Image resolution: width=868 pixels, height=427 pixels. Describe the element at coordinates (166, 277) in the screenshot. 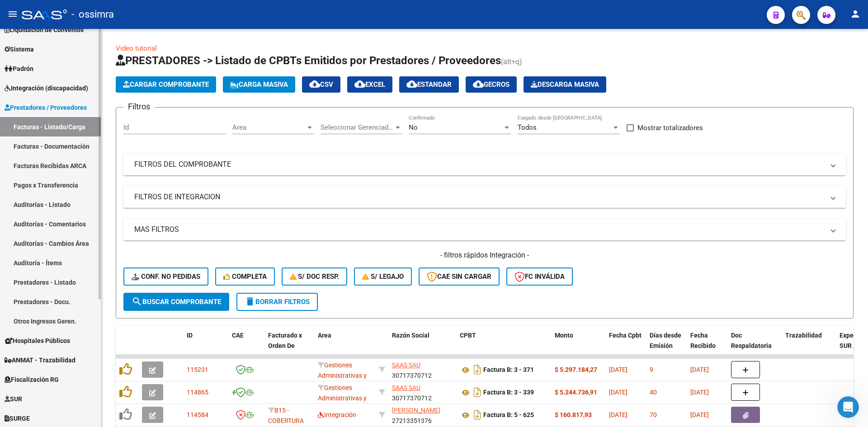

I see `button: Conf. no pedidas` at that location.